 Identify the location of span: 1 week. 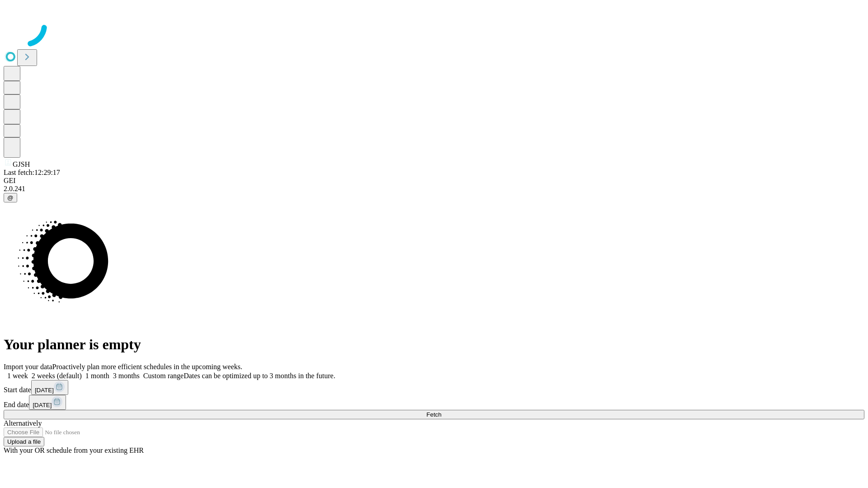
(18, 375).